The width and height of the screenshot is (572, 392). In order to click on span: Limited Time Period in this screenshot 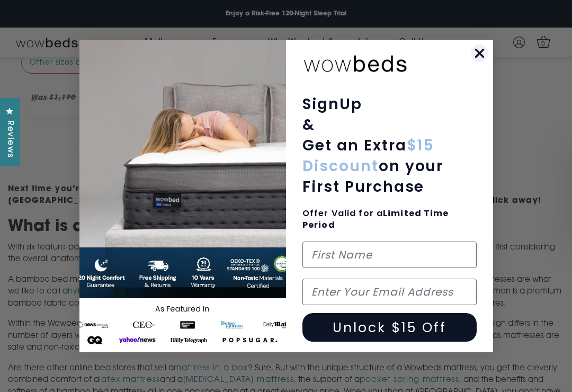, I will do `click(376, 219)`.